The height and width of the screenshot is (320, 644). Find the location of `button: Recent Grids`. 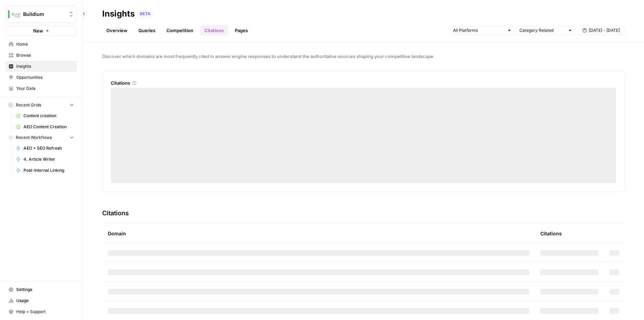

button: Recent Grids is located at coordinates (41, 105).